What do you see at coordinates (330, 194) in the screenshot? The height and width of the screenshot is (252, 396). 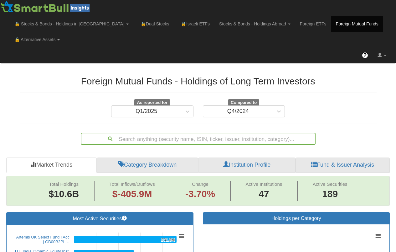 I see `span: 189` at bounding box center [330, 194].